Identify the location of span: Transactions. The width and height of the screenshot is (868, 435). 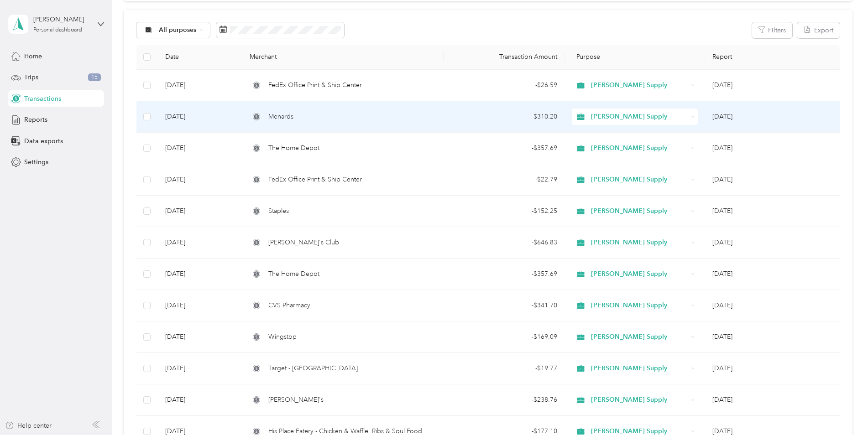
(42, 98).